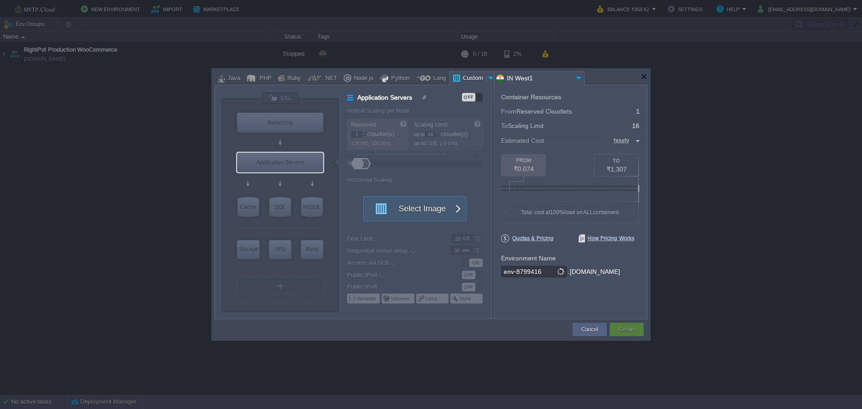 The width and height of the screenshot is (862, 409). Describe the element at coordinates (280, 249) in the screenshot. I see `div: VPS` at that location.